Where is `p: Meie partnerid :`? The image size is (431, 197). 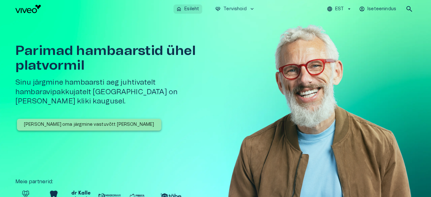 p: Meie partnerid : is located at coordinates (215, 182).